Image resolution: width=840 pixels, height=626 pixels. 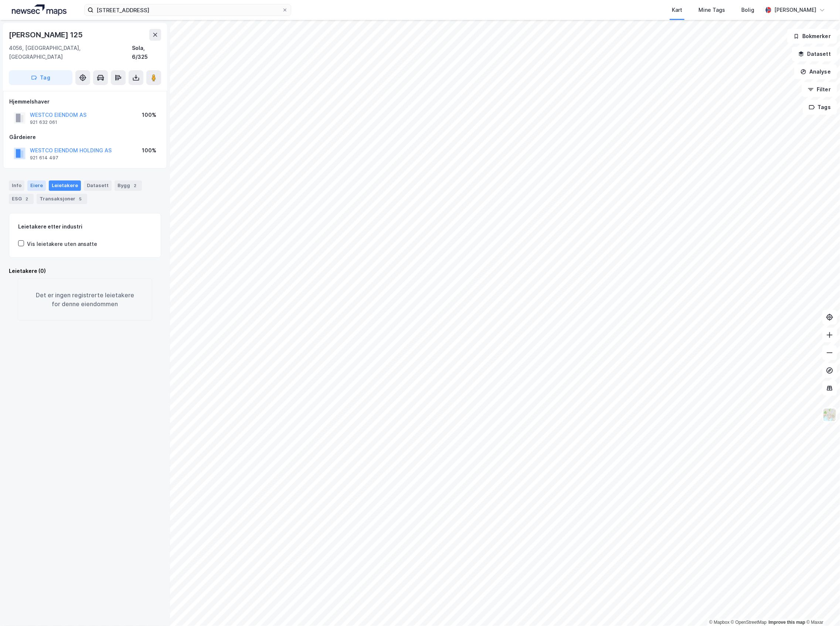 What do you see at coordinates (816, 72) in the screenshot?
I see `button: Analyse` at bounding box center [816, 72].